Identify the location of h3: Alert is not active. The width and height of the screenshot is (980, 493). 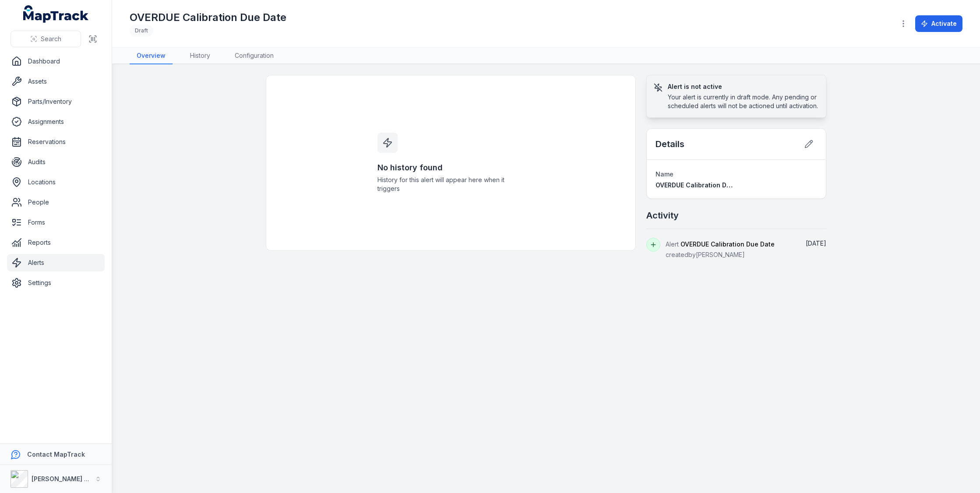
(743, 87).